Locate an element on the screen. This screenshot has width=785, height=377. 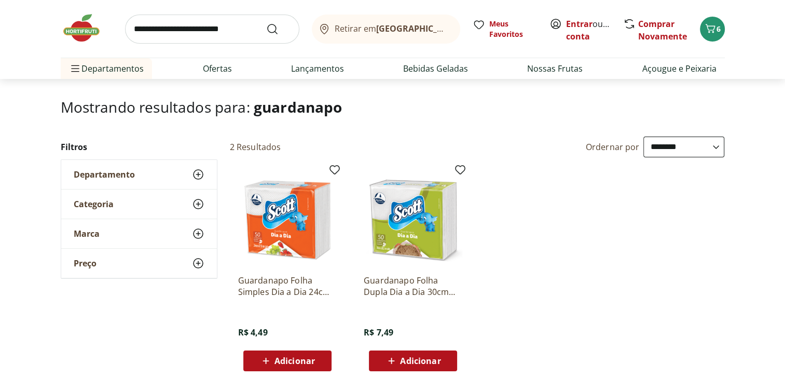
span: R$ 7,49 is located at coordinates (378, 332).